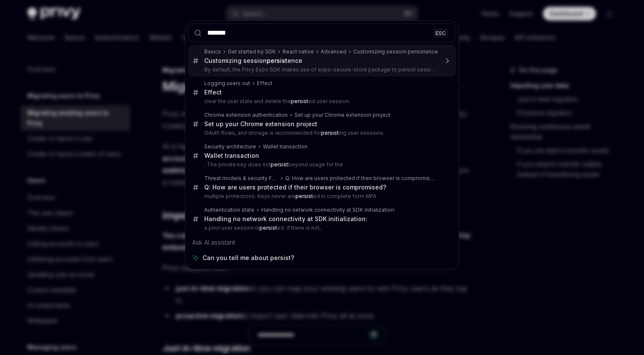 The width and height of the screenshot is (644, 355). Describe the element at coordinates (212, 52) in the screenshot. I see `div: Basics` at that location.